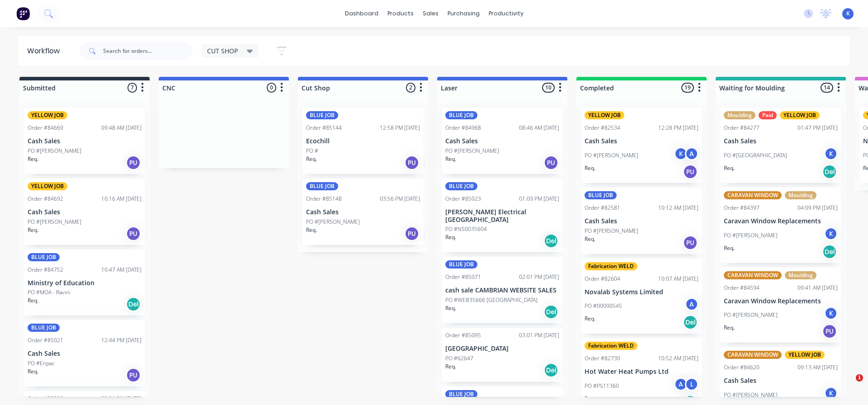 The height and width of the screenshot is (405, 868). Describe the element at coordinates (753, 275) in the screenshot. I see `div: CARAVAN WINDOW` at that location.